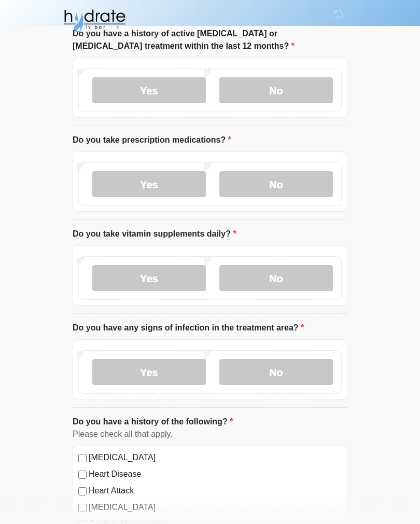 This screenshot has width=420, height=524. Describe the element at coordinates (210, 434) in the screenshot. I see `div: Please check all that apply.` at that location.